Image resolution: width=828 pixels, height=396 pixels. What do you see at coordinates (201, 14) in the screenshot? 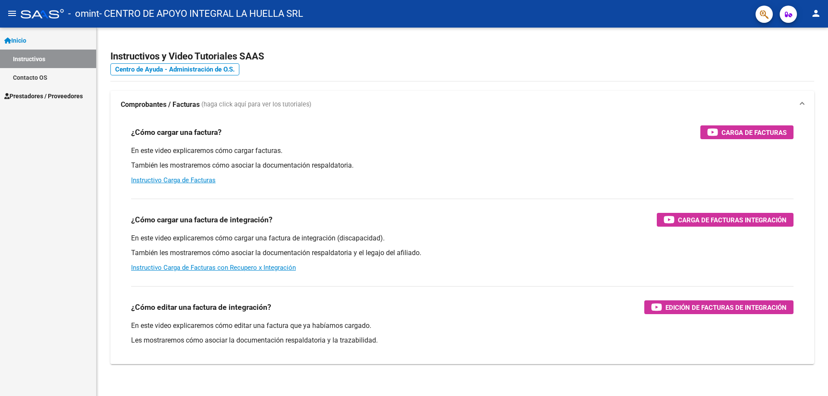
I see `span: - CENTRO DE APOYO INTEGRAL LA HUELLA SRL` at bounding box center [201, 14].